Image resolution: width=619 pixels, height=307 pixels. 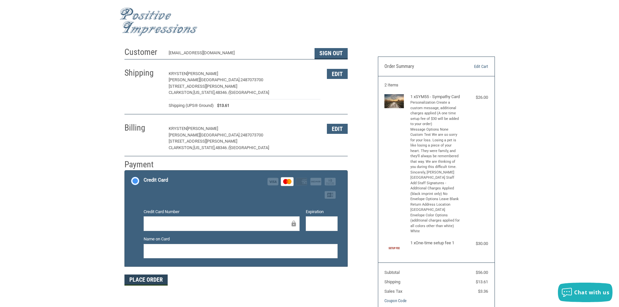 What do you see at coordinates (419, 67) in the screenshot?
I see `h3: Order Summary` at bounding box center [419, 67].